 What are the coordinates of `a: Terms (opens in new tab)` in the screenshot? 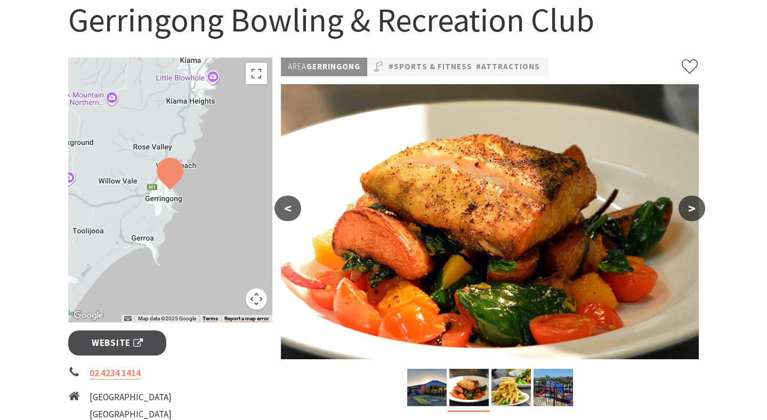 It's located at (210, 319).